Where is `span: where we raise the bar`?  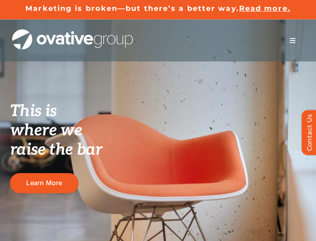
span: where we raise the bar is located at coordinates (56, 140).